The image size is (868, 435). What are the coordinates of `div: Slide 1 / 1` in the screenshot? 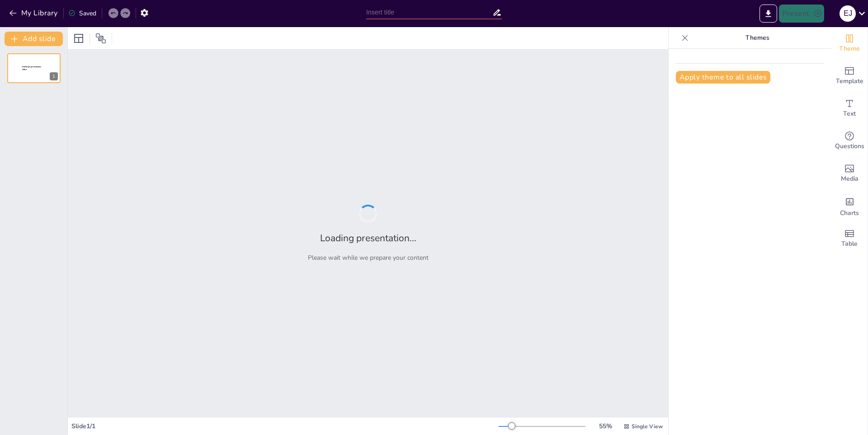 It's located at (285, 426).